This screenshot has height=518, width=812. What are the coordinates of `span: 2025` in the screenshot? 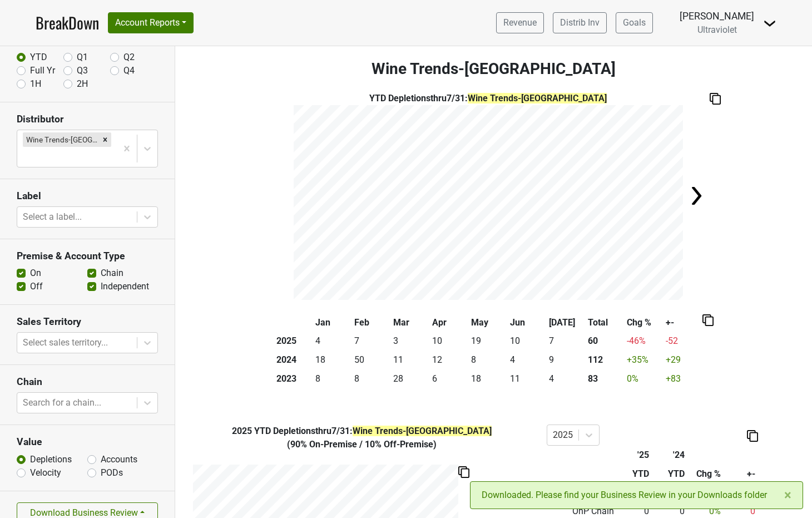 It's located at (243, 431).